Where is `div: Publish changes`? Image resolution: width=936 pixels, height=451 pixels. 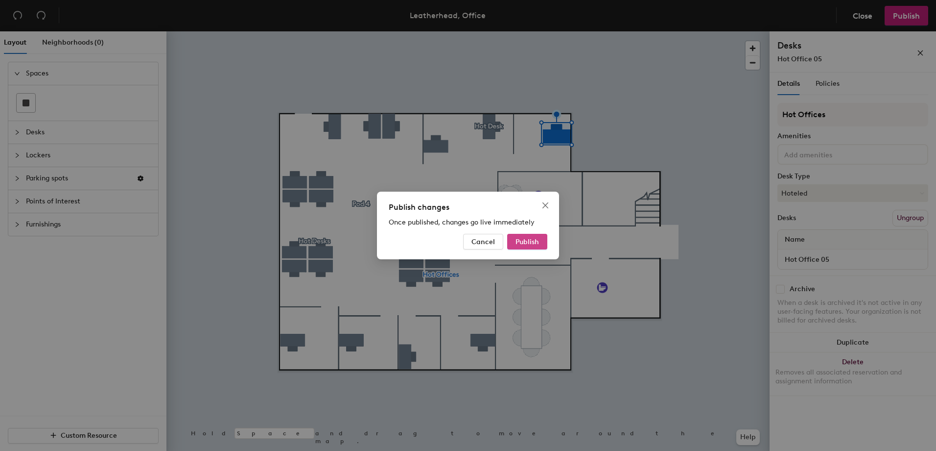 div: Publish changes is located at coordinates (468, 207).